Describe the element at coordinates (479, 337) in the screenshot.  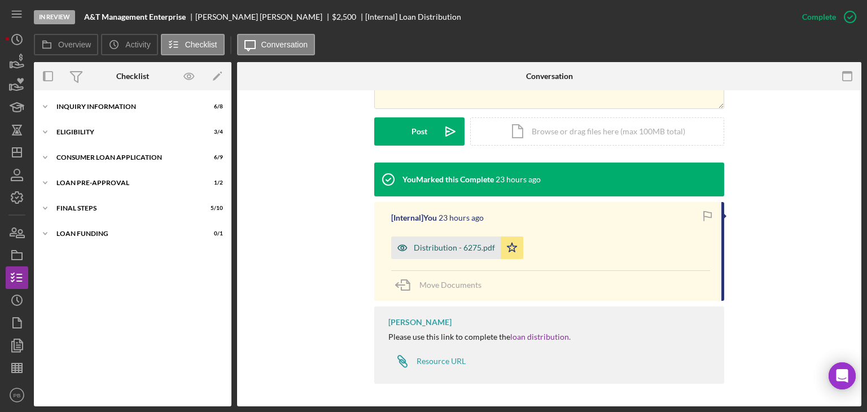
I see `div: Please use this link to complete the` at that location.